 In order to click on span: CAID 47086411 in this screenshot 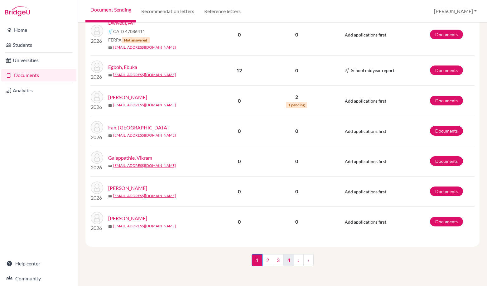, I will do `click(129, 31)`.